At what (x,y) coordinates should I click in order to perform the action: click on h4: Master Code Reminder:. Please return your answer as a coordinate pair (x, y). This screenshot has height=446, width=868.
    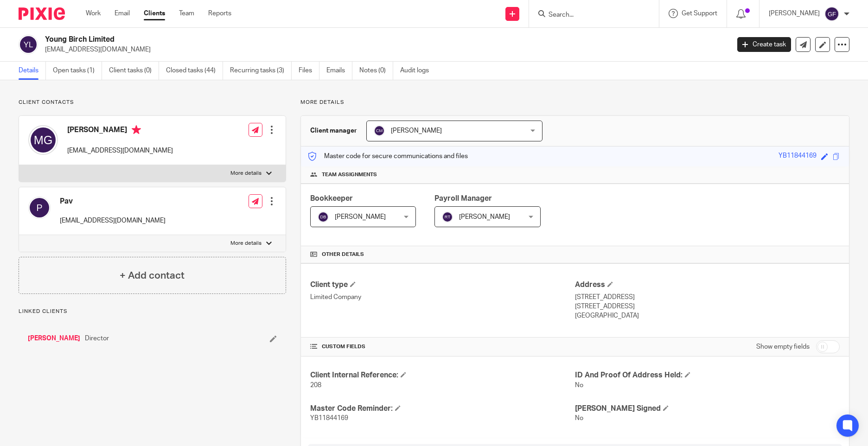
    Looking at the image, I should click on (442, 408).